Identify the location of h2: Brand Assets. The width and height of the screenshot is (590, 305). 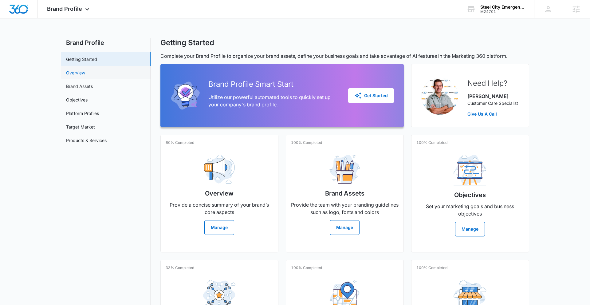
(345, 193).